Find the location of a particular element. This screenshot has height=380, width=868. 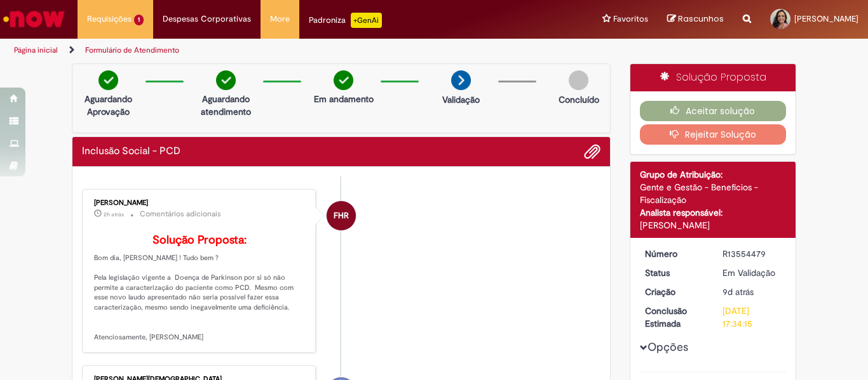

p: Concluído is located at coordinates (579, 100).